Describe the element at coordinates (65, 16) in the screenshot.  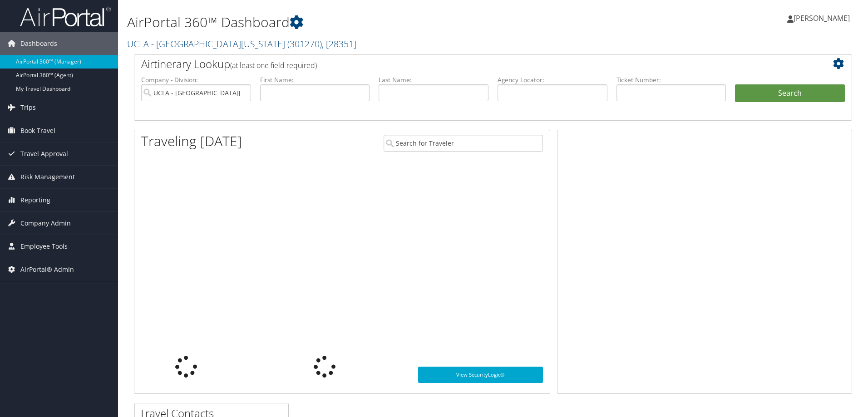
I see `img: airportal-logo.png` at that location.